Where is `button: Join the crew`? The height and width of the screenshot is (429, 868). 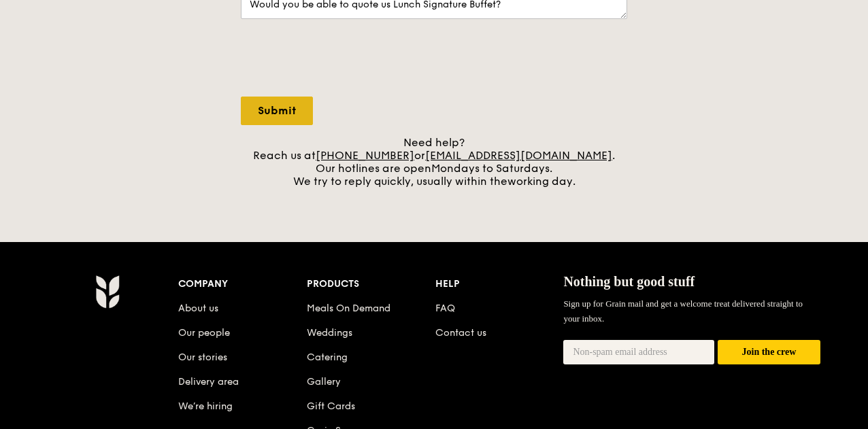
button: Join the crew is located at coordinates (769, 352).